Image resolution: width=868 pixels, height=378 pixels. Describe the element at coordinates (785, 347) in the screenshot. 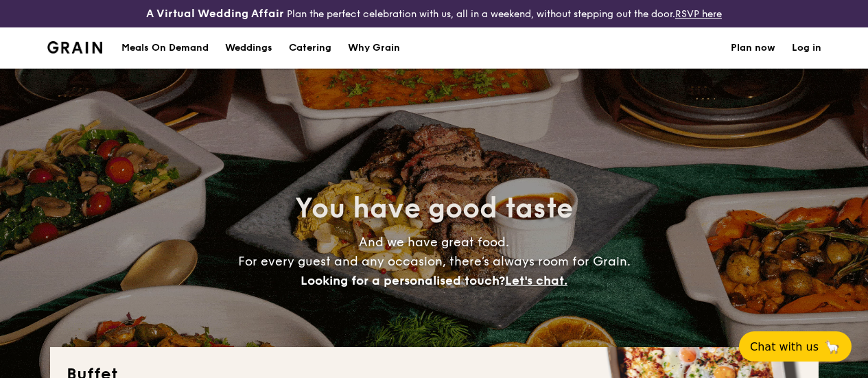

I see `span: Chat with us` at that location.